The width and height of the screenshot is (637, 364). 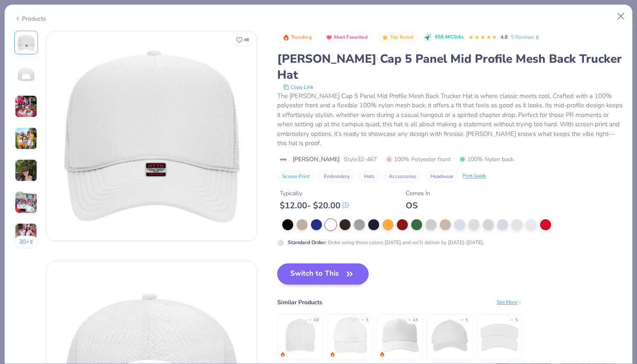 What do you see at coordinates (510, 302) in the screenshot?
I see `div: See More` at bounding box center [510, 302].